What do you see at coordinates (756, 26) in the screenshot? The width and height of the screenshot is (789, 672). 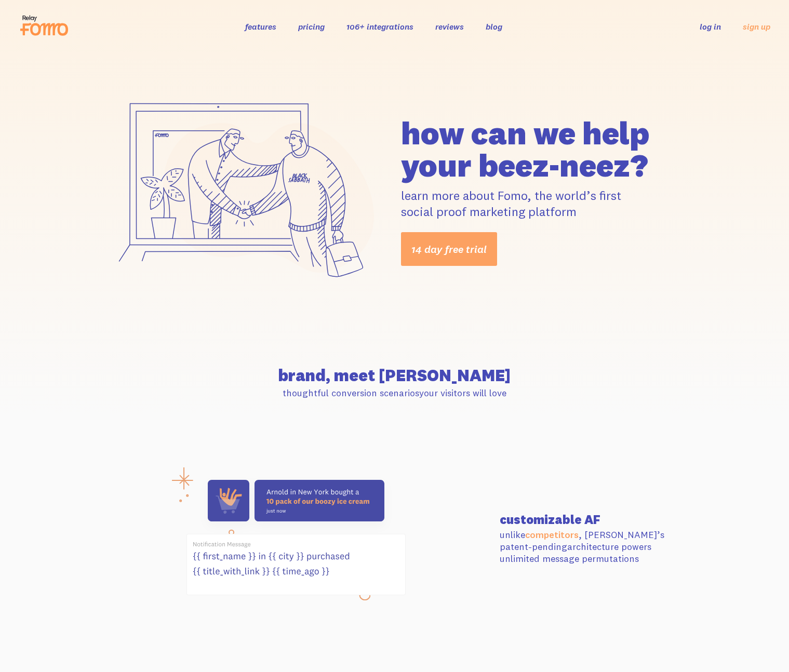 I see `a: sign up` at bounding box center [756, 26].